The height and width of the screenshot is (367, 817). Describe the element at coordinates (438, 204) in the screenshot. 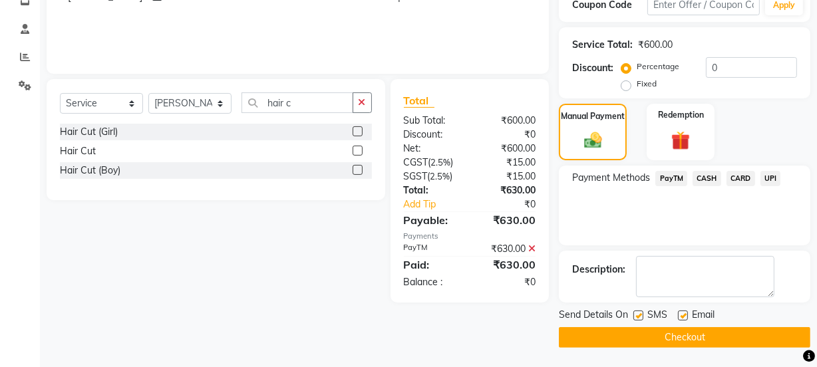

I see `a: Add Tip` at that location.